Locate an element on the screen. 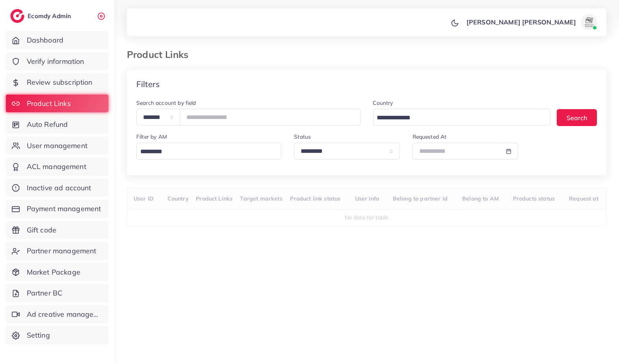  a: Review subscription is located at coordinates (57, 82).